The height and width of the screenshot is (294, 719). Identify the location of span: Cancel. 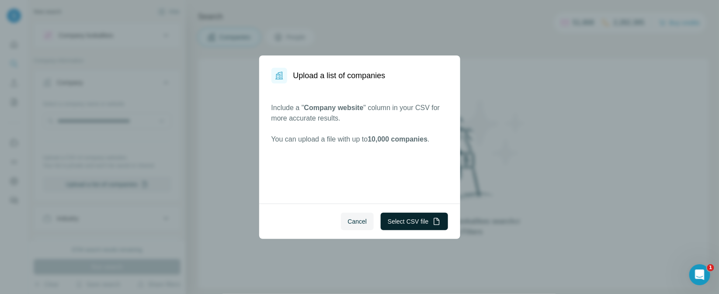
(358, 222).